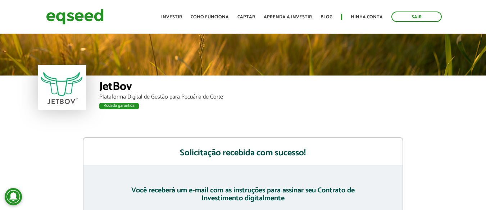 This screenshot has width=486, height=210. I want to click on div: Plataforma Digital de Gestão para Pecuária de Corte, so click(274, 97).